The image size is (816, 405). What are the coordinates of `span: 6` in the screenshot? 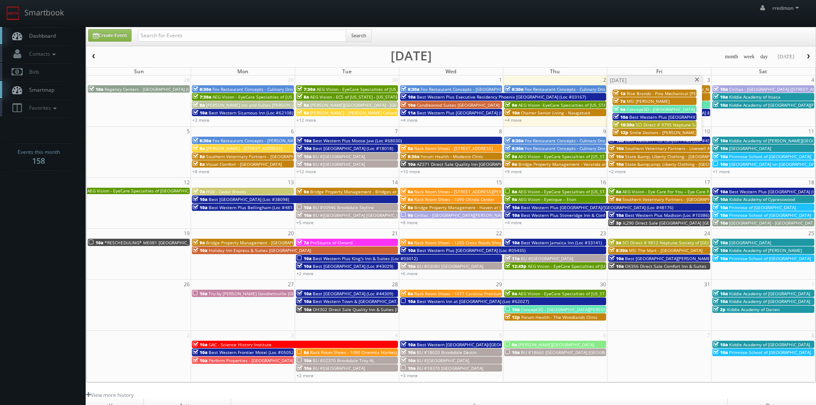 It's located at (292, 131).